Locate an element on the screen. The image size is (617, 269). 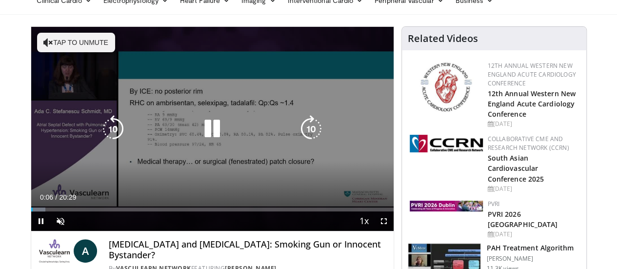
span: 20:29 is located at coordinates (67, 197).